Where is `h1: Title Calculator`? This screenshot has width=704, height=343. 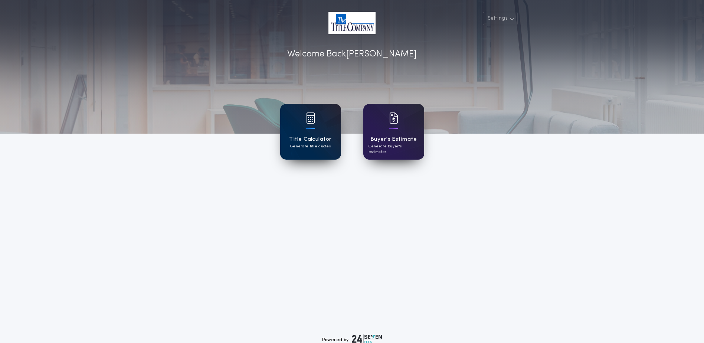
h1: Title Calculator is located at coordinates (310, 139).